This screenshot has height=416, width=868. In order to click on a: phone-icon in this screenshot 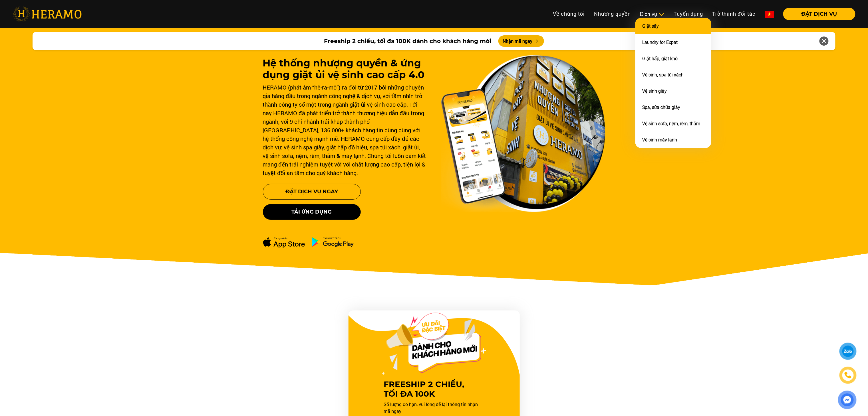, I will do `click(847, 375)`.